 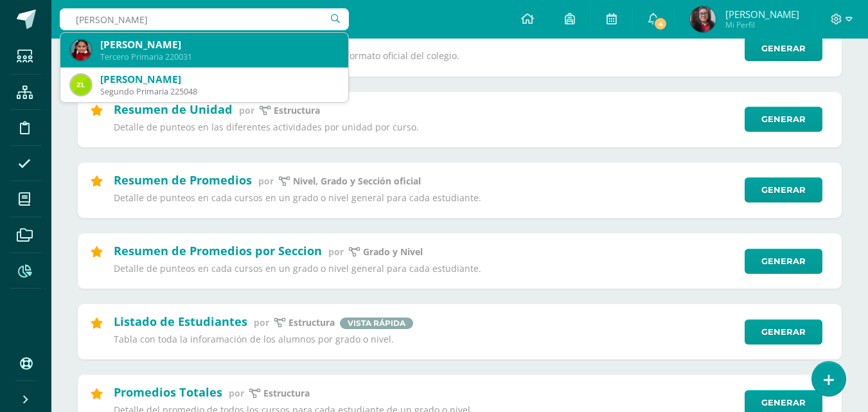 I want to click on span: Vista rápida, so click(x=377, y=323).